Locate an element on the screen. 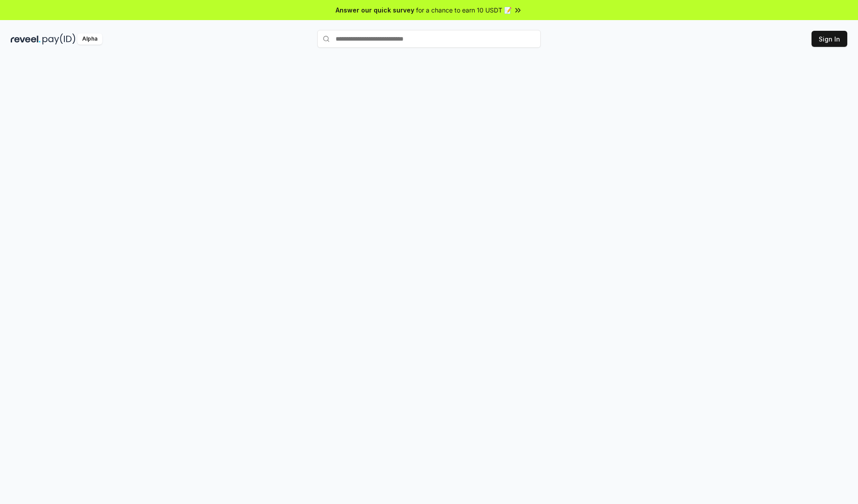 The height and width of the screenshot is (504, 858). img: pay_id is located at coordinates (59, 39).